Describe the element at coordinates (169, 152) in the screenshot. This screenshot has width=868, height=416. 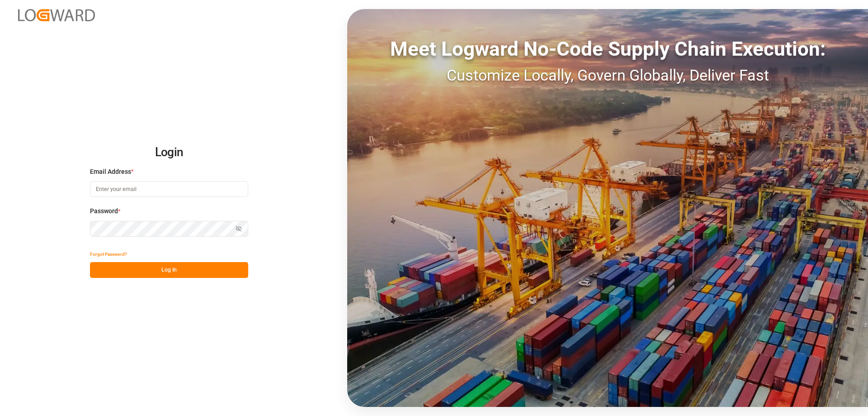
I see `h2: Login` at that location.